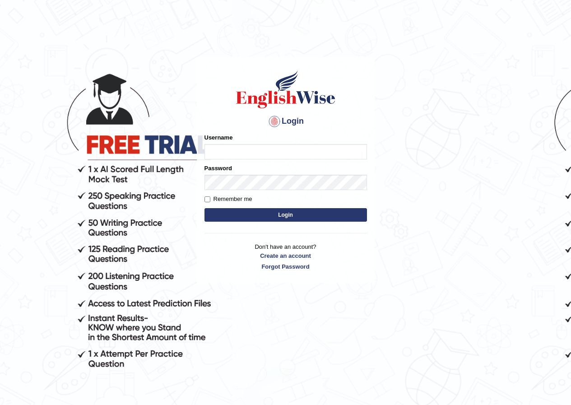  Describe the element at coordinates (286, 266) in the screenshot. I see `a: Forgot Password` at that location.